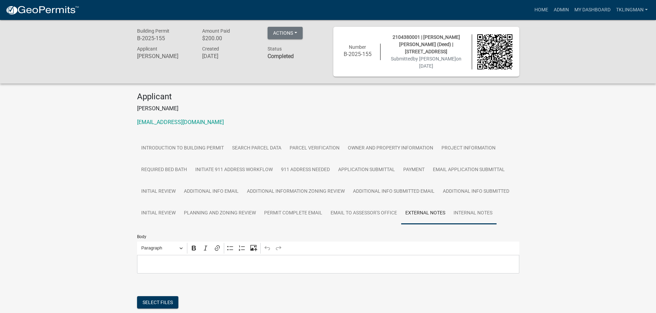  I want to click on span: Amount Paid, so click(216, 31).